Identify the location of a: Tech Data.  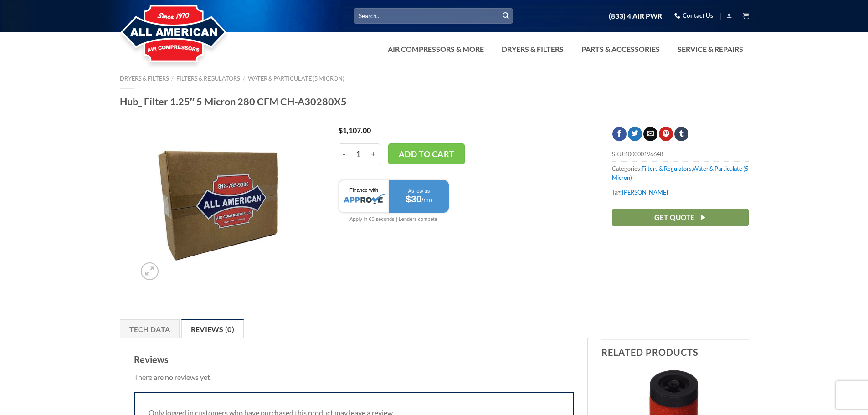
(150, 328).